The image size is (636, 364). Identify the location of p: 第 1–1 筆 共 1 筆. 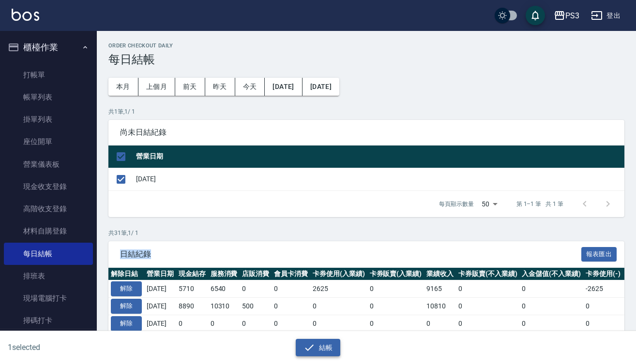
(540, 204).